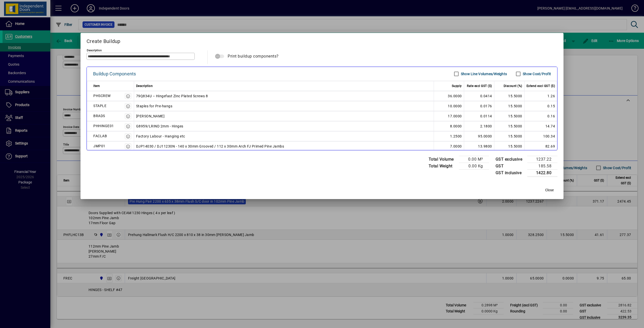 This screenshot has width=644, height=328. Describe the element at coordinates (449, 126) in the screenshot. I see `td: 8.0000` at that location.